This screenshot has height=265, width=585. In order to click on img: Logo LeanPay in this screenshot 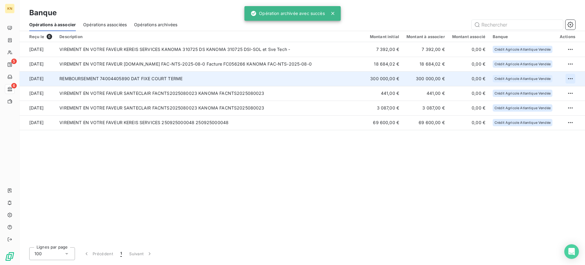, I will do `click(10, 256)`.